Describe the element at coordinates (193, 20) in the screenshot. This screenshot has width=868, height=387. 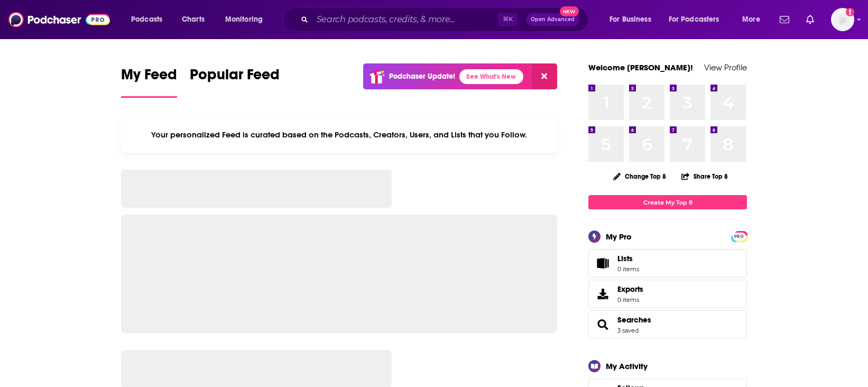
I see `span: Charts` at that location.